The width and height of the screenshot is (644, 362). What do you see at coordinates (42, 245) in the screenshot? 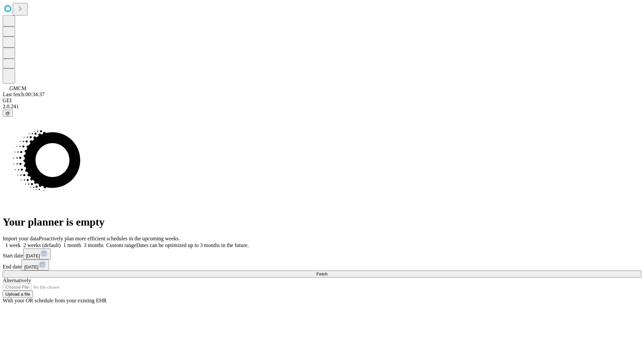
I see `span: 2 weeks (default)` at bounding box center [42, 245].